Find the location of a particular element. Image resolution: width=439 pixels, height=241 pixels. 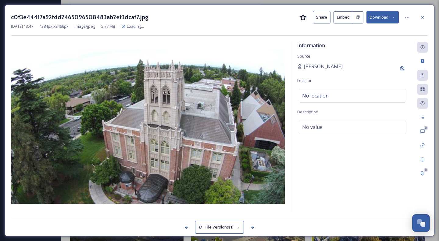

span: Information is located at coordinates (311, 45).